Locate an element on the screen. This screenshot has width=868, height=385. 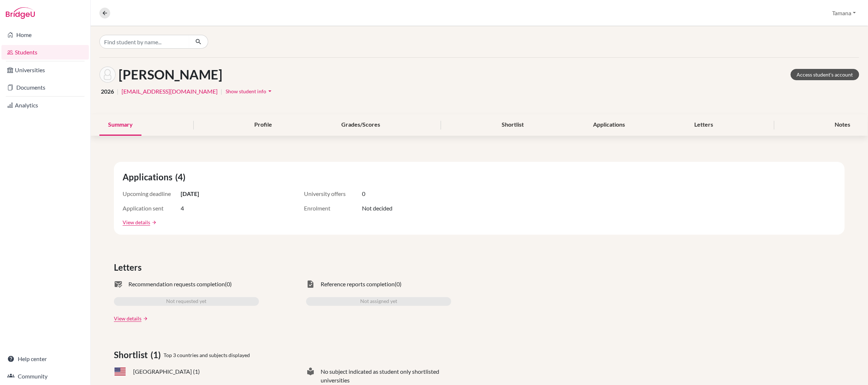
span: Shortlist is located at coordinates (132, 355).